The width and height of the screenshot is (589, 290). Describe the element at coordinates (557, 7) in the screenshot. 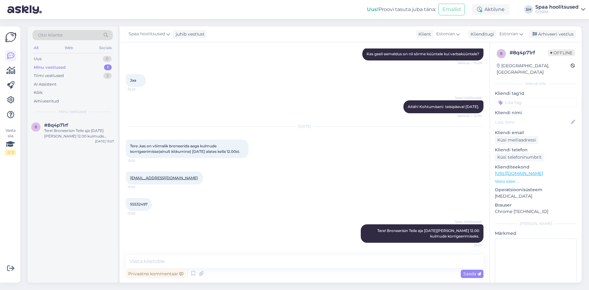

I see `div: Spaa hoolitsused` at that location.